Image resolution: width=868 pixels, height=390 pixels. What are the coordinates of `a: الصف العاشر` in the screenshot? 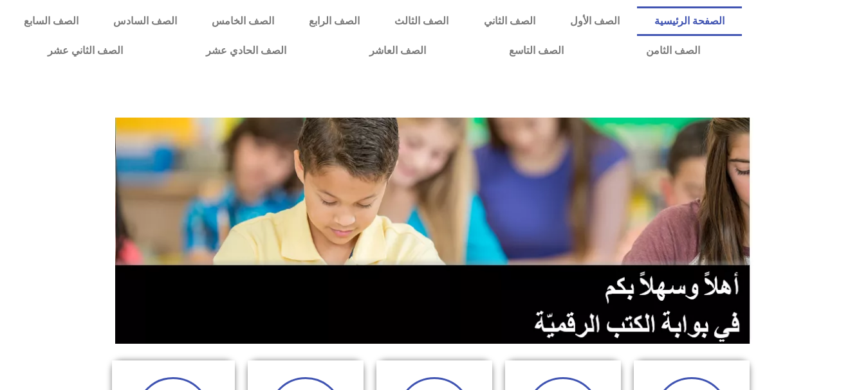 It's located at (398, 51).